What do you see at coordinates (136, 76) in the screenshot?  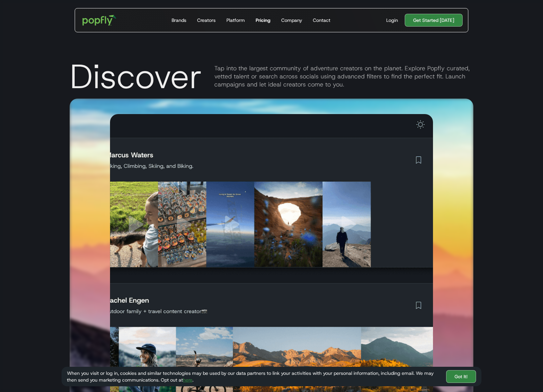 I see `div: Discover` at bounding box center [136, 76].